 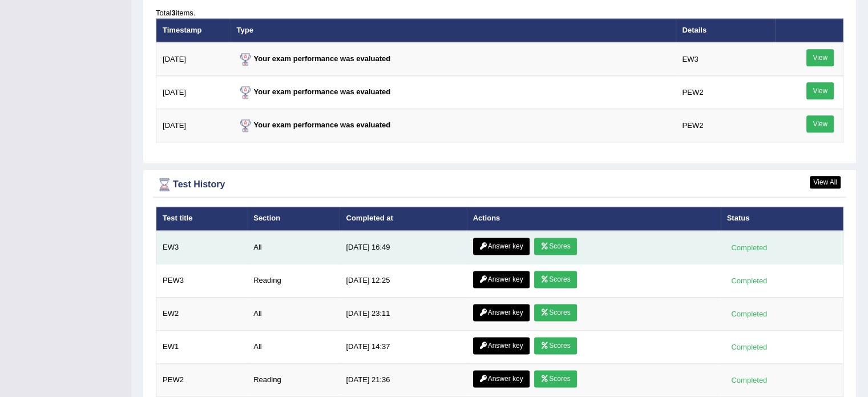 I want to click on div: Test History, so click(x=499, y=184).